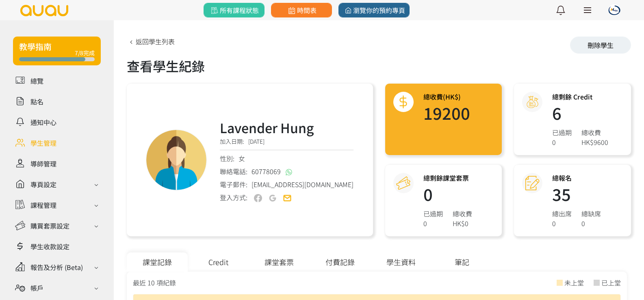 This screenshot has width=644, height=300. What do you see at coordinates (374, 10) in the screenshot?
I see `a: 瀏覽你的預約專頁` at bounding box center [374, 10].